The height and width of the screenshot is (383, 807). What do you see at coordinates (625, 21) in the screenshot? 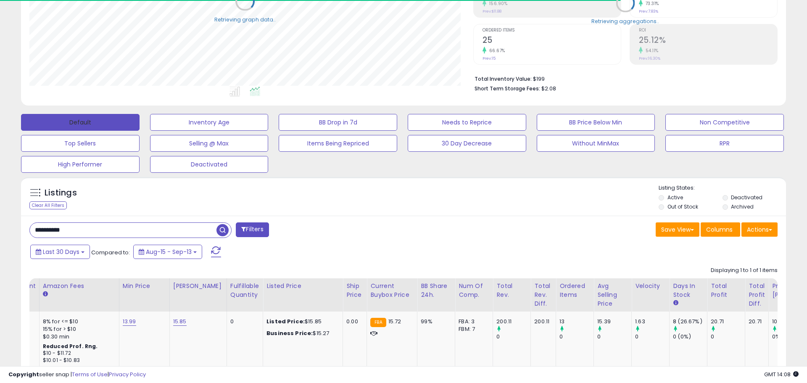
I see `div: Retrieving aggregations..` at bounding box center [625, 21].